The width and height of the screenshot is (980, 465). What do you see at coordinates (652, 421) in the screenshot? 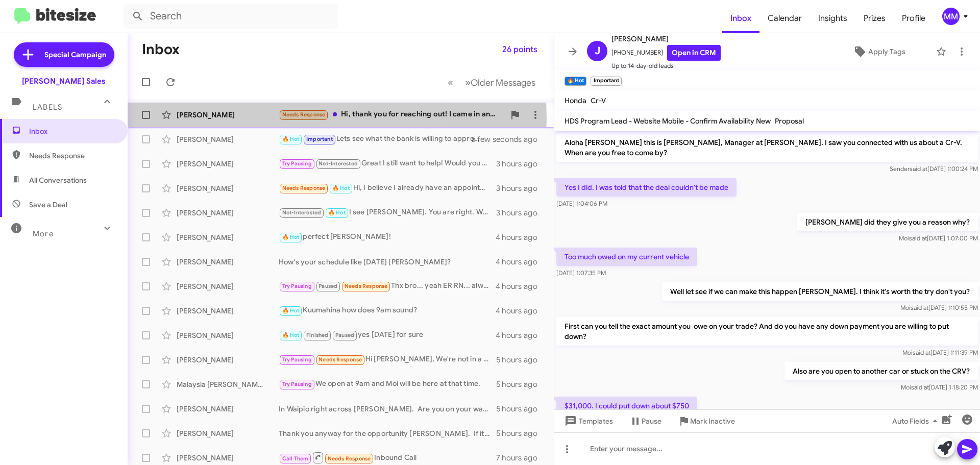
I see `span: Pause` at bounding box center [652, 421].